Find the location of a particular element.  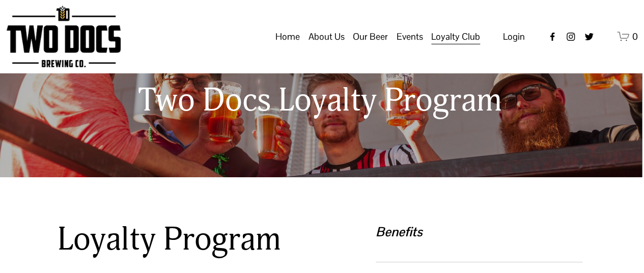

h2: Two Docs Loyalty Program is located at coordinates (320, 100).